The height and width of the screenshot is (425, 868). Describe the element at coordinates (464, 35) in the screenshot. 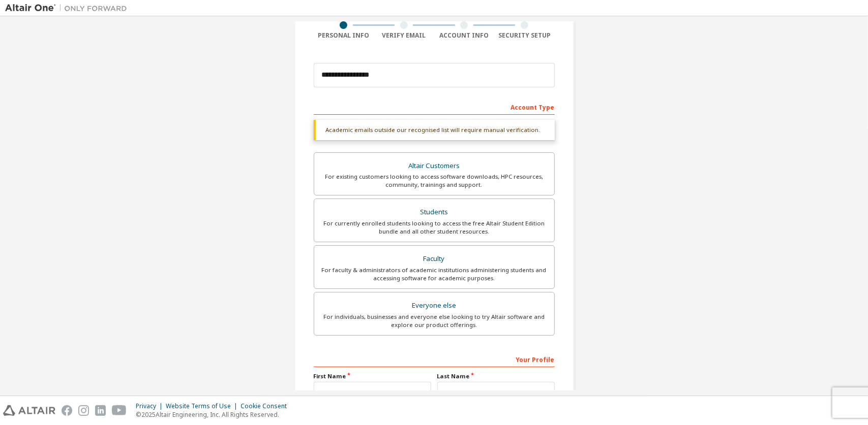

I see `div: Account Info` at that location.